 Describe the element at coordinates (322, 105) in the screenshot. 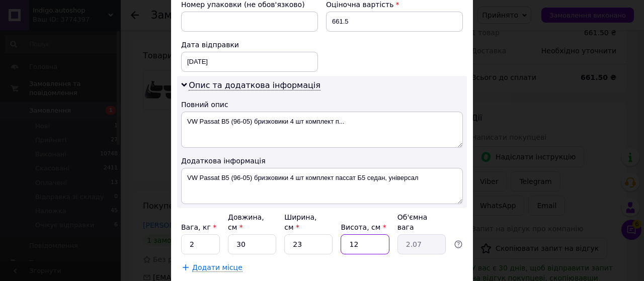

I see `div: Повний опис` at that location.